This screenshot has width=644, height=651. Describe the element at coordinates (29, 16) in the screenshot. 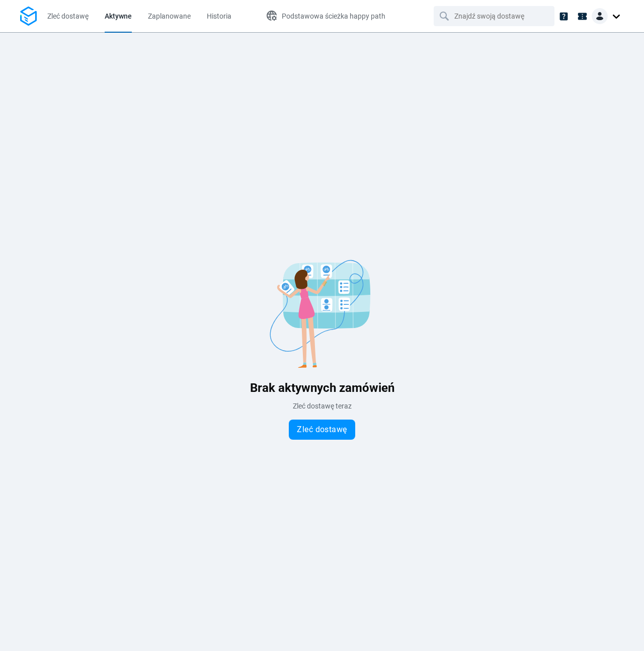

I see `img: Logo` at that location.